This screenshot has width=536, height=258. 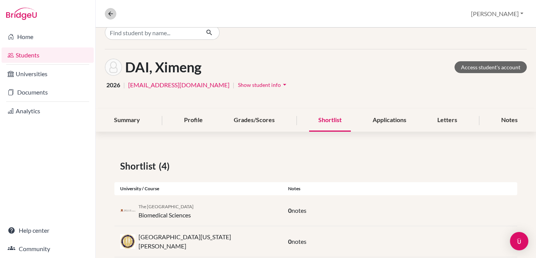 What do you see at coordinates (47, 92) in the screenshot?
I see `a: Documents` at bounding box center [47, 92].